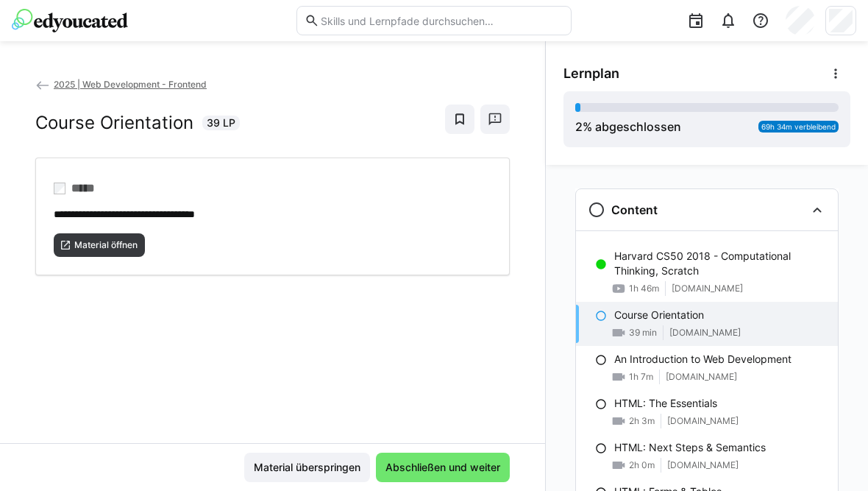 The height and width of the screenshot is (491, 868). I want to click on p: Harvard CS50 2018 - Computational Thinking, Scratch, so click(720, 264).